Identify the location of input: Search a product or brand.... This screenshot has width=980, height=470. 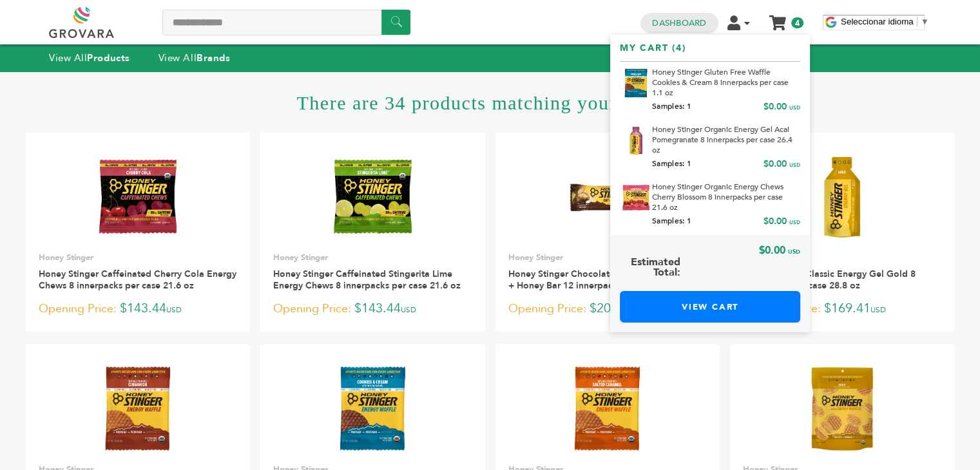
(286, 22).